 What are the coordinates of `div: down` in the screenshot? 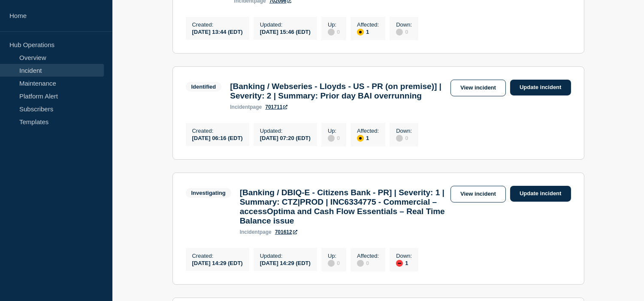 It's located at (400, 264).